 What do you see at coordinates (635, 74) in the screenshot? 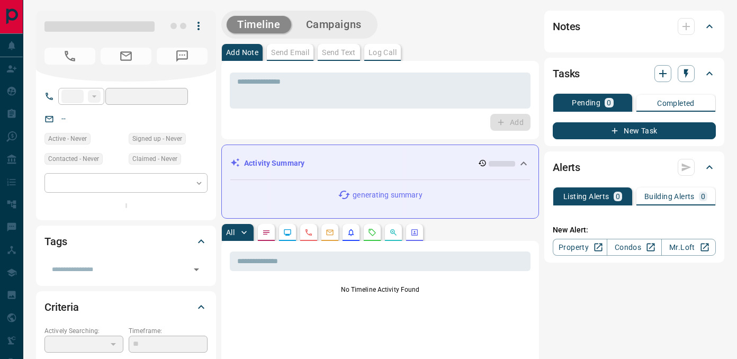
I see `div: Tasks` at bounding box center [635, 74].